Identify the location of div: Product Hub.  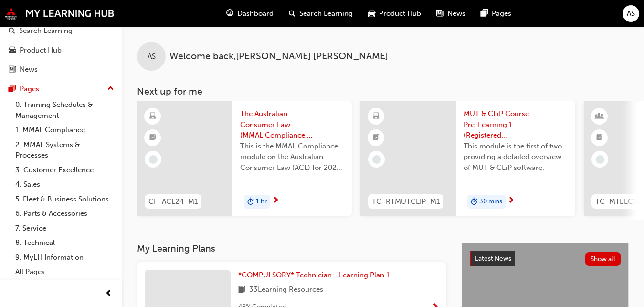
(41, 50).